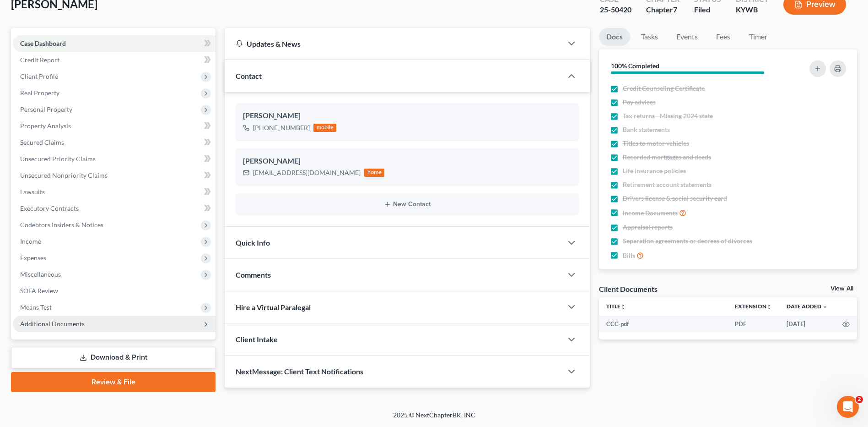  I want to click on span: Unsecured Nonpriority Claims, so click(64, 175).